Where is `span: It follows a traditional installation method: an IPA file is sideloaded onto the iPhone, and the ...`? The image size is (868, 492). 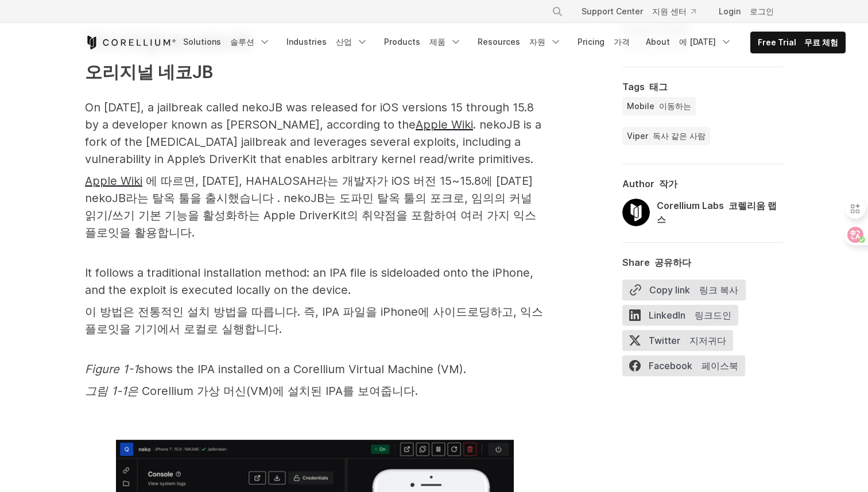
span: It follows a traditional installation method: an IPA file is sideloaded onto the iPhone, and the ... is located at coordinates (309, 281).